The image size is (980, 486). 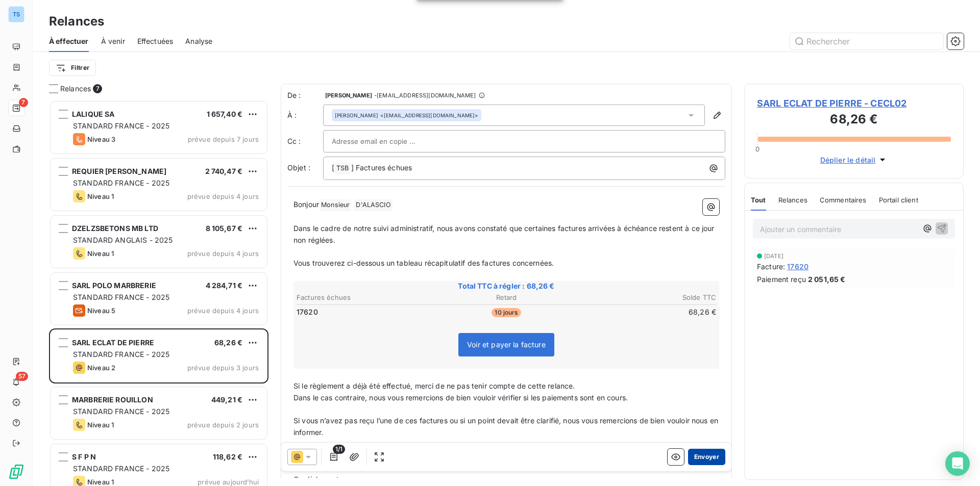 What do you see at coordinates (460, 397) in the screenshot?
I see `span: Dans le cas contraire, nous vous remercions de bien vouloir vérifier si les paiements sont en cours.` at bounding box center [460, 397].